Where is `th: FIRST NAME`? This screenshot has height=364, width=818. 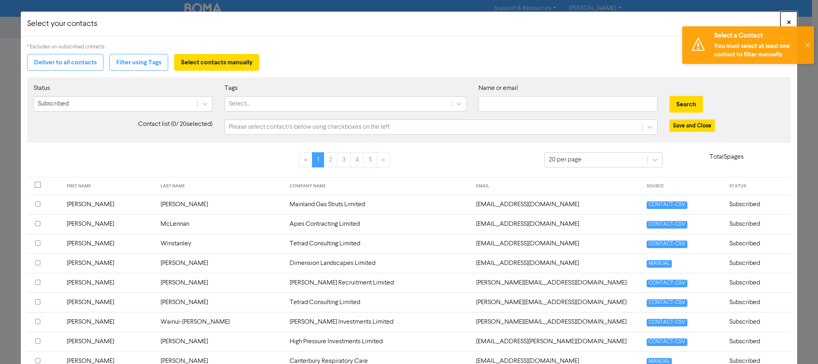
th: FIRST NAME is located at coordinates (109, 186).